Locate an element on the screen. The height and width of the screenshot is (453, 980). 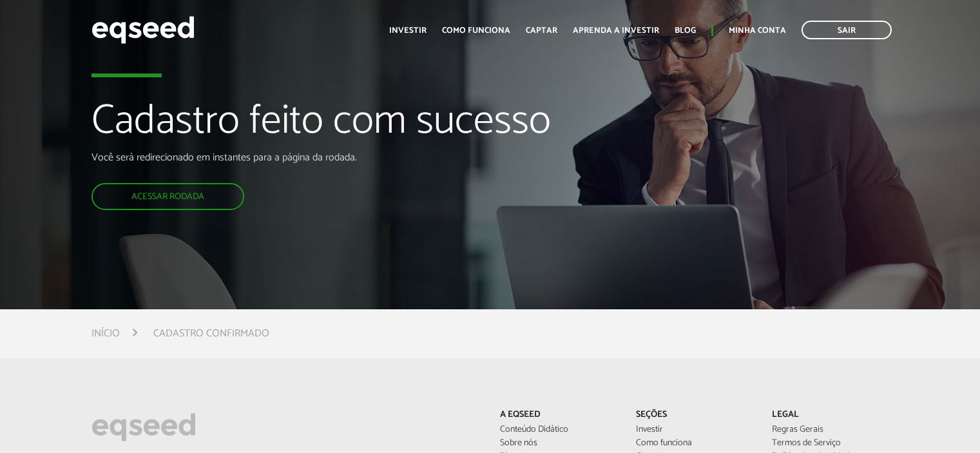
li: Cadastro confirmado is located at coordinates (211, 333).